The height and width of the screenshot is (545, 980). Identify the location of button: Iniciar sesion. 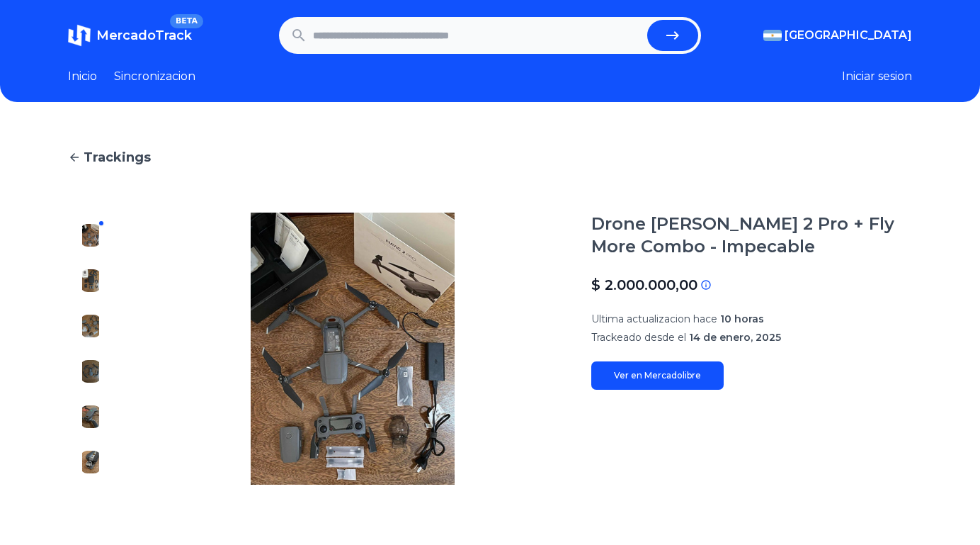
(876, 77).